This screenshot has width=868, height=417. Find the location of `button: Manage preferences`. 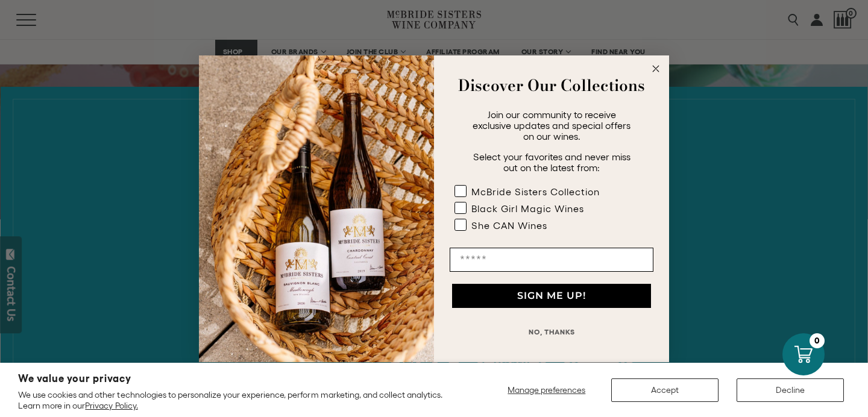

button: Manage preferences is located at coordinates (546, 390).